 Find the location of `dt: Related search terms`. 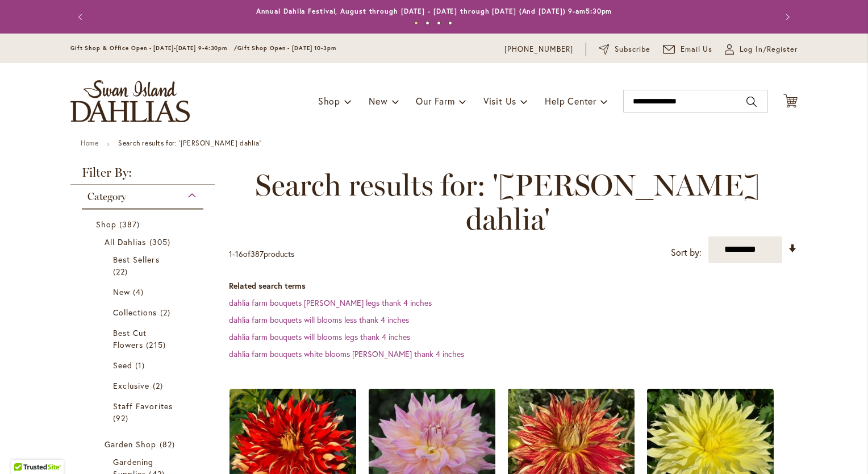

dt: Related search terms is located at coordinates (513, 286).